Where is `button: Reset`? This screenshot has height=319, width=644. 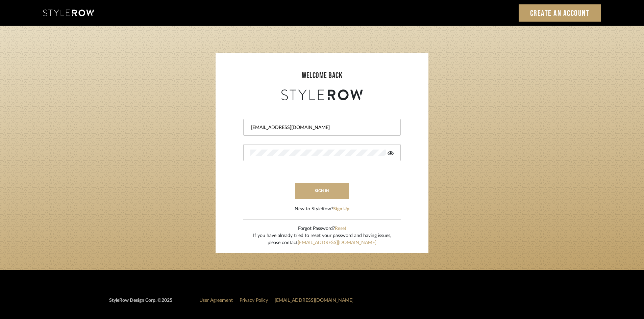
button: Reset is located at coordinates (341, 228).